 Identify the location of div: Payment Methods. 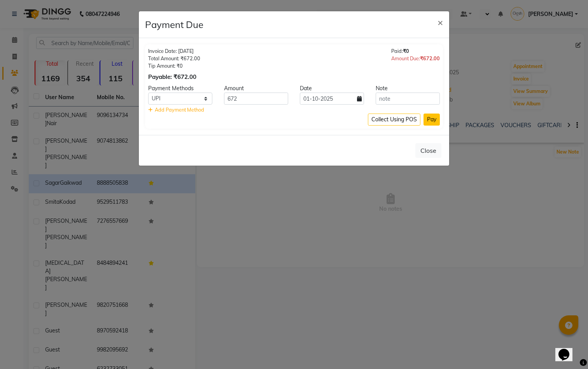
(180, 88).